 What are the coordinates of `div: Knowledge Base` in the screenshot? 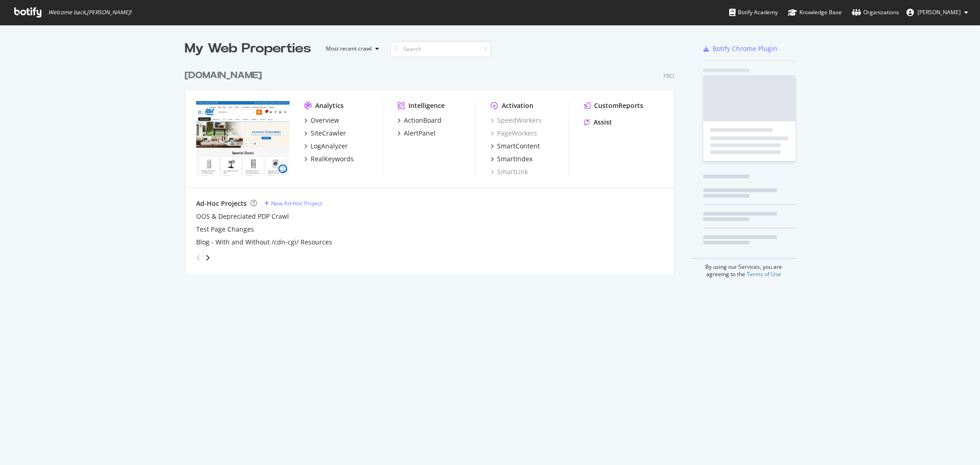 It's located at (815, 12).